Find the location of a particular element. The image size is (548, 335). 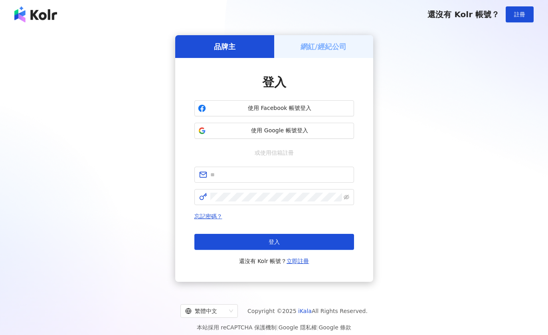

span: 註冊 is located at coordinates (520, 14).